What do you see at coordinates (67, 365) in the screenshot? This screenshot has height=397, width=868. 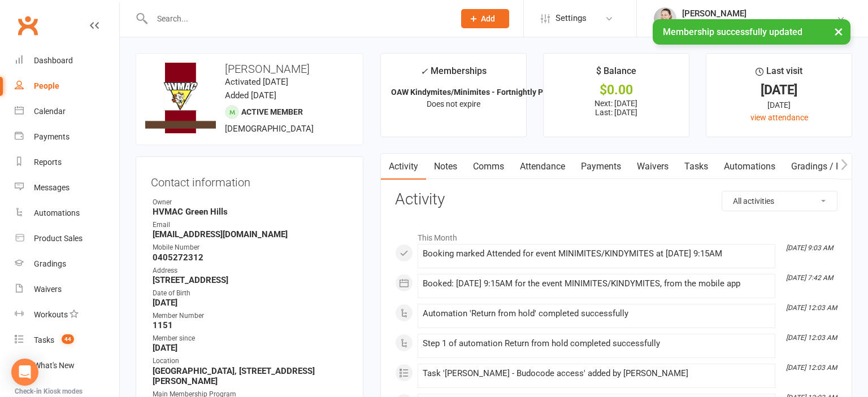 I see `a: What's New` at bounding box center [67, 365].